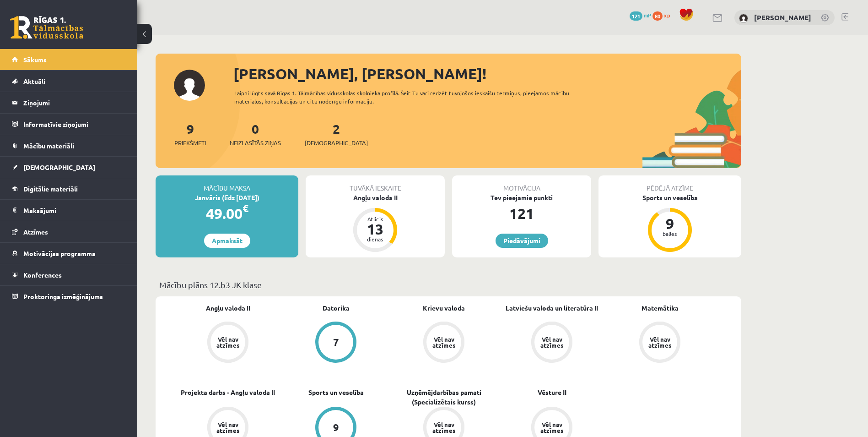  Describe the element at coordinates (50, 189) in the screenshot. I see `span: Digitālie materiāli` at that location.